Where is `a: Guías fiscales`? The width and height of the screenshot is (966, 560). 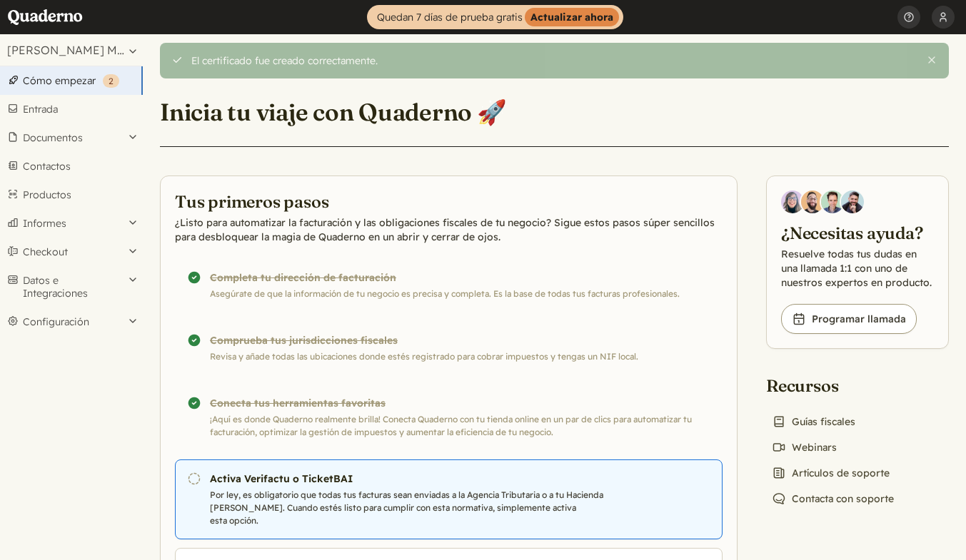 a: Guías fiscales is located at coordinates (813, 422).